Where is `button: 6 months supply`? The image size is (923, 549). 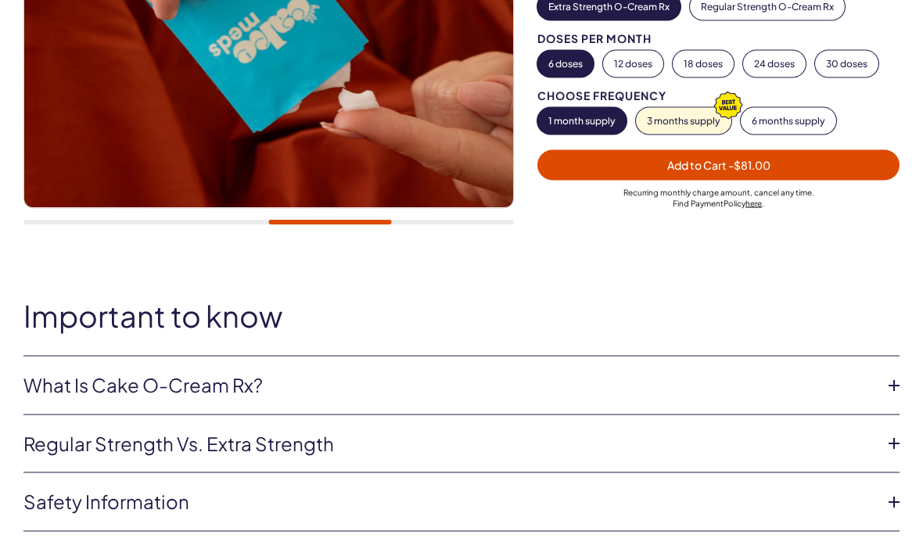 button: 6 months supply is located at coordinates (788, 121).